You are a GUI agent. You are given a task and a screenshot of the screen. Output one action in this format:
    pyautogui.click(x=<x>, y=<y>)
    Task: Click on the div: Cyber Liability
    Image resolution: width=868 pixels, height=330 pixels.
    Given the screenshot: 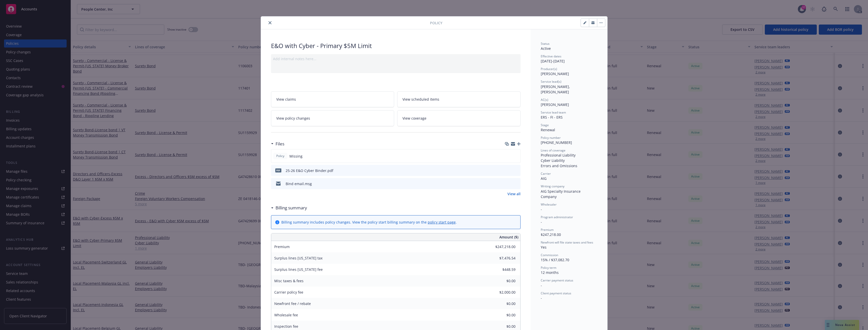 What is the action you would take?
    pyautogui.click(x=569, y=160)
    